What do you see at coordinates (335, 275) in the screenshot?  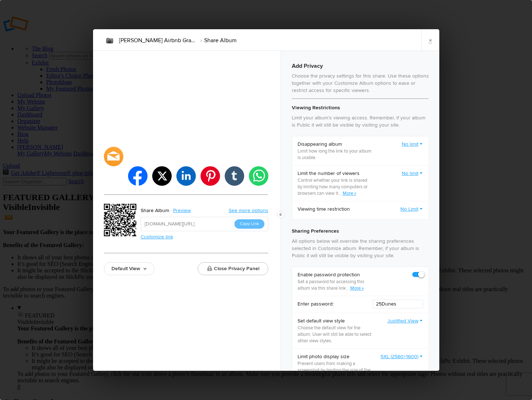 I see `b: Enable password protection` at bounding box center [335, 275].